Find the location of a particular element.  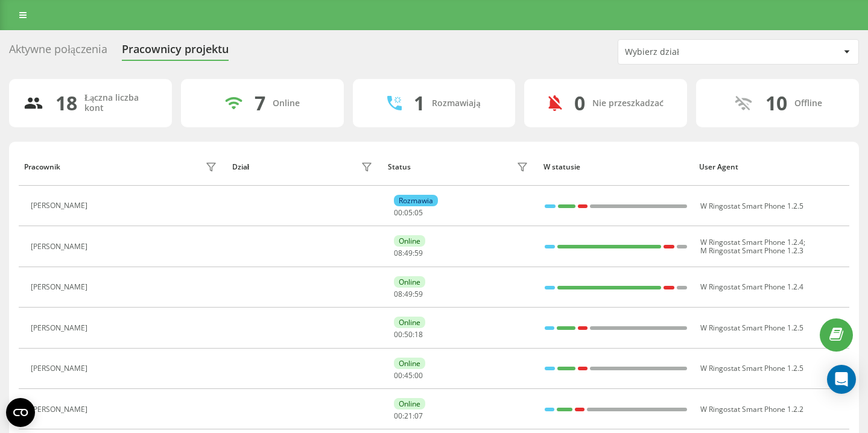

div: Nie przeszkadzać is located at coordinates (628, 104).